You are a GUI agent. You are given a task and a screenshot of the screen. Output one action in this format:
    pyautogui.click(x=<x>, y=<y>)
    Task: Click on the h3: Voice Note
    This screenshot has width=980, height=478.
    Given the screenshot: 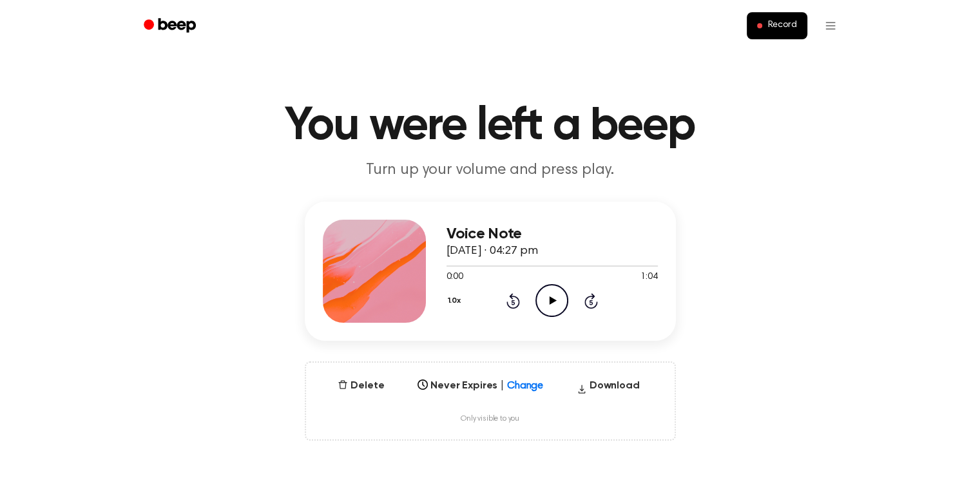 What is the action you would take?
    pyautogui.click(x=552, y=234)
    